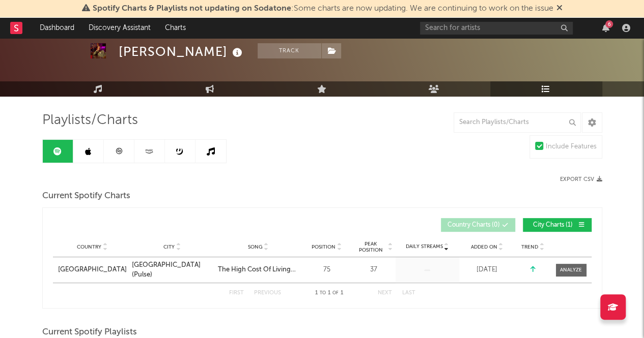 The image size is (644, 338). What do you see at coordinates (255, 247) in the screenshot?
I see `span: Song` at bounding box center [255, 247].